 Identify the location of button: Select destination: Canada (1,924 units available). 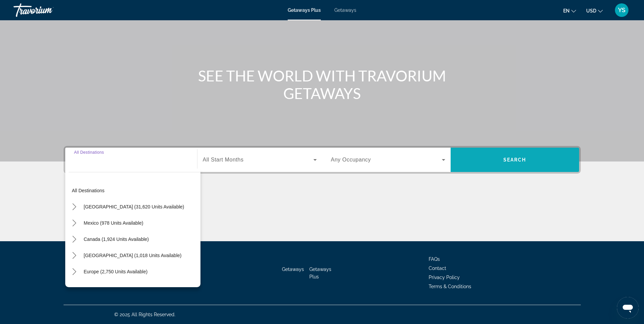
(116, 240).